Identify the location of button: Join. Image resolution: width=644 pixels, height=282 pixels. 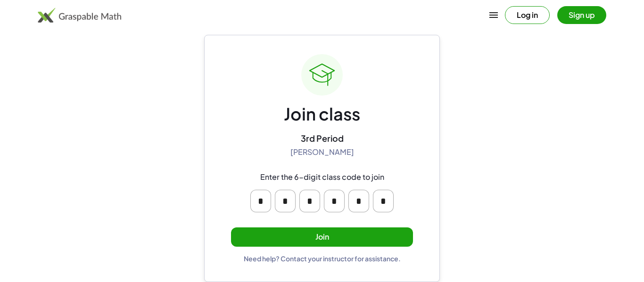
(322, 237).